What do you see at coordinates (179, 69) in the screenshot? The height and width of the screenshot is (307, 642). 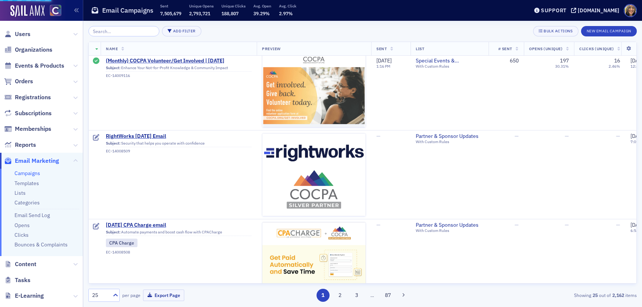 I see `div: Enhance Your Not-for-Profit Knowledge & Community Impact` at bounding box center [179, 69].